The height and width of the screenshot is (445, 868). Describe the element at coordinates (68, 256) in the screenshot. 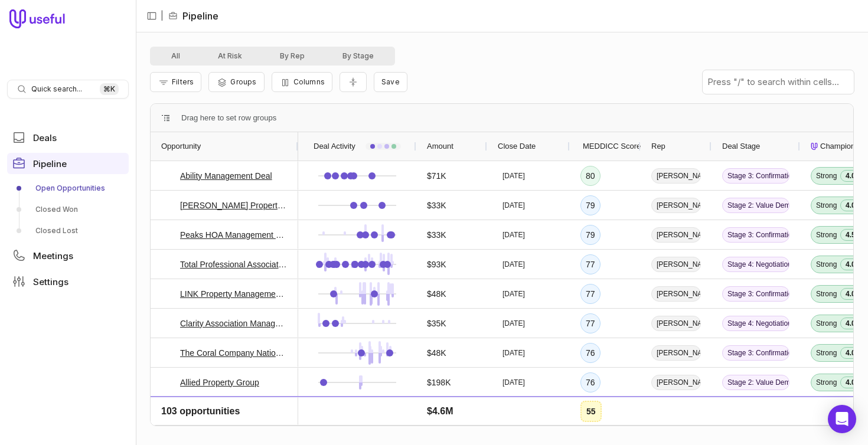

I see `a: Meetings` at that location.